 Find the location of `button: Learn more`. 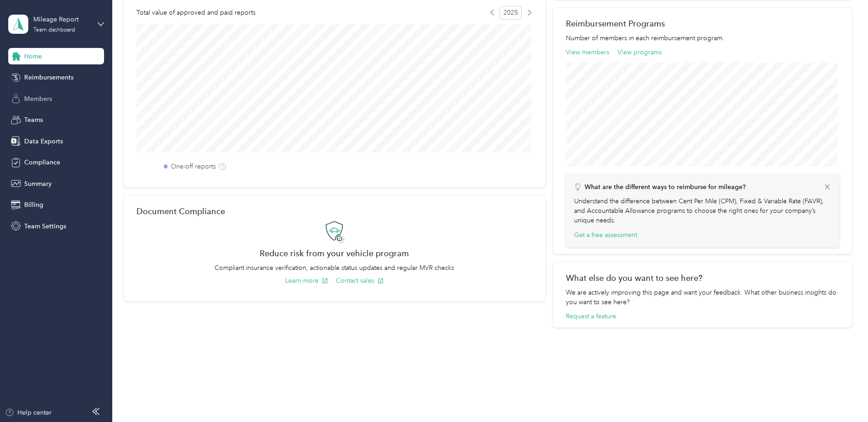

button: Learn more is located at coordinates (307, 281).